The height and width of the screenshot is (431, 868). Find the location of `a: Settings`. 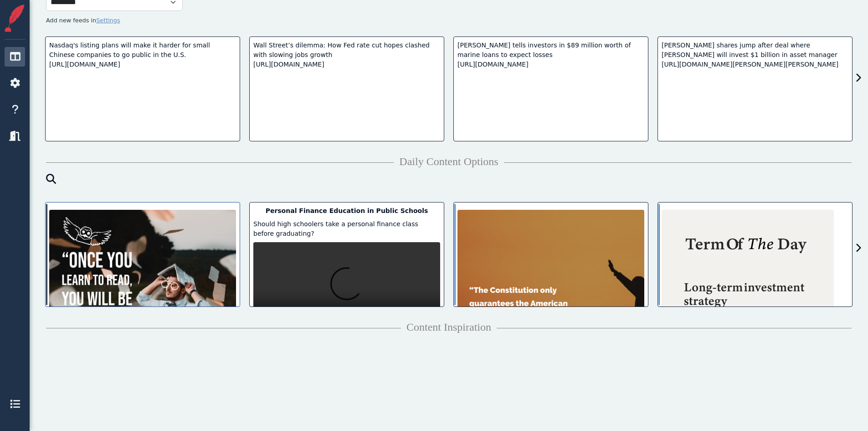

a: Settings is located at coordinates (108, 20).